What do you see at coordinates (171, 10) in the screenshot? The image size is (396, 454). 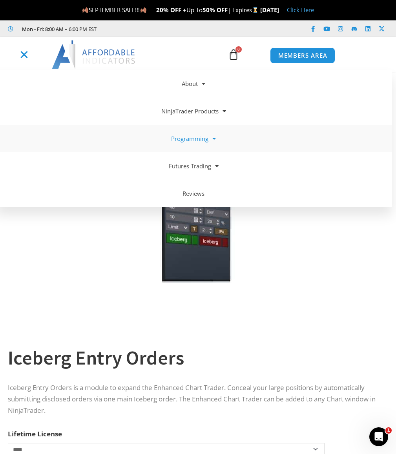 I see `strong: 20% OFF +` at bounding box center [171, 10].